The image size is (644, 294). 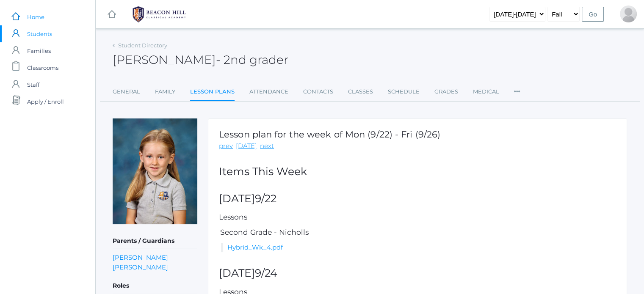 I want to click on a: Classes, so click(x=360, y=92).